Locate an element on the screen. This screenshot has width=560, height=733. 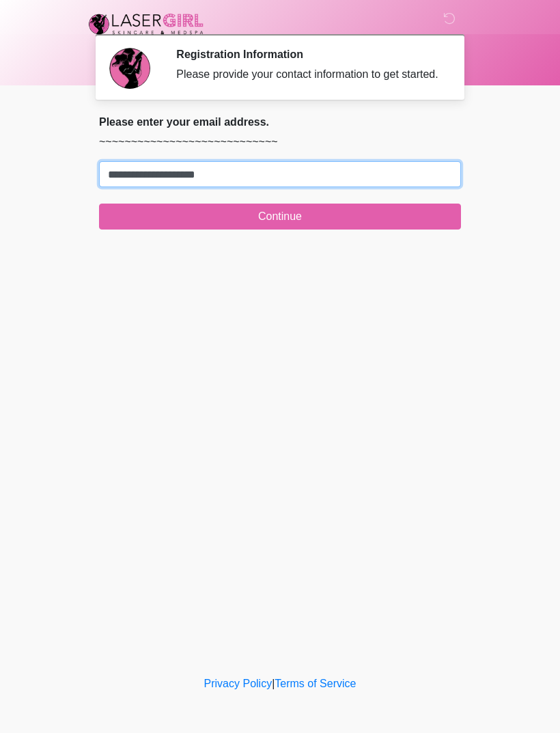
a: Privacy Policy is located at coordinates (239, 683).